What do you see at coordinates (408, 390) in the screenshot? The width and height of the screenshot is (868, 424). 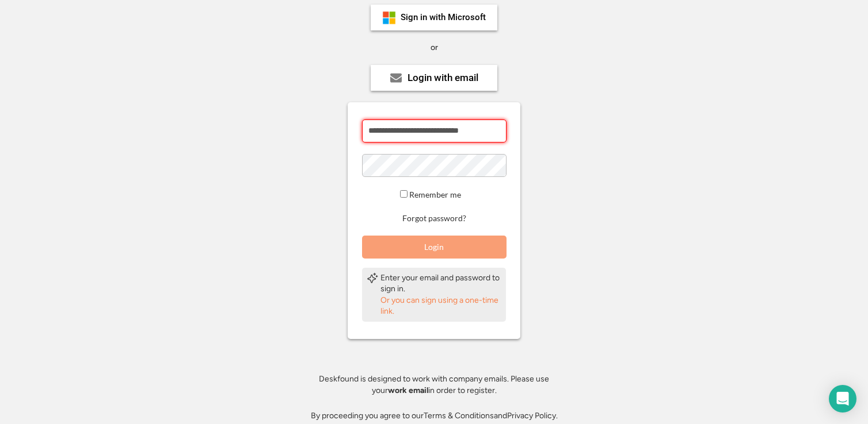 I see `strong: work email` at bounding box center [408, 390].